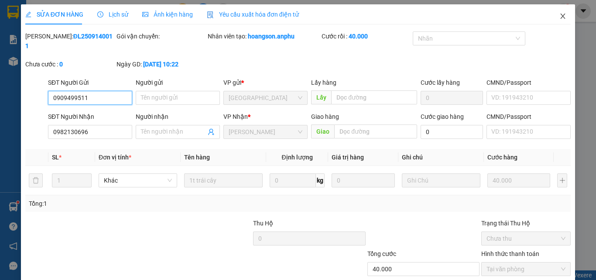 This screenshot has width=596, height=280. What do you see at coordinates (382, 253) in the screenshot?
I see `span: Tổng cước` at bounding box center [382, 253].